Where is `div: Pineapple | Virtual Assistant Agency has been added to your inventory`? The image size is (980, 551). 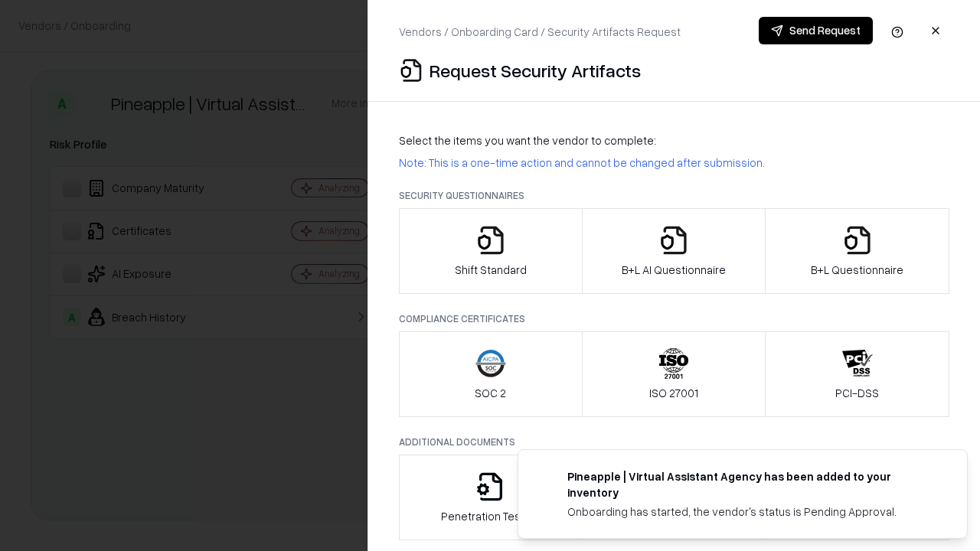
div: Pineapple | Virtual Assistant Agency has been added to your inventory is located at coordinates (748, 485).